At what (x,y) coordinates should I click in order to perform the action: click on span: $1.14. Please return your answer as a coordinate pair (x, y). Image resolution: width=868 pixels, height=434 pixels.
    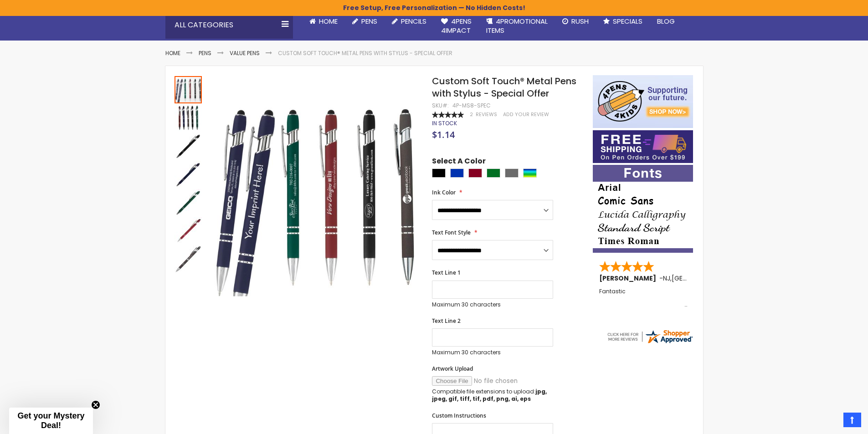
    Looking at the image, I should click on (443, 135).